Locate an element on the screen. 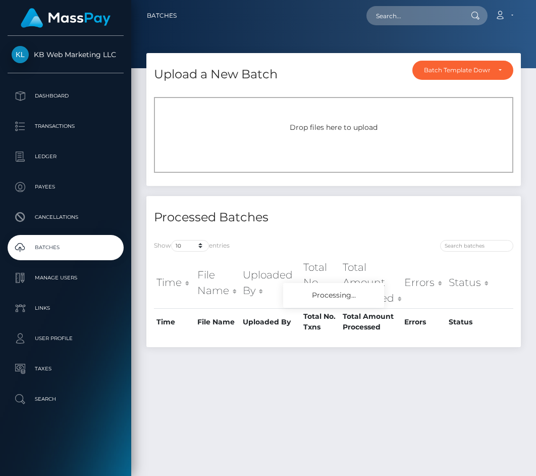 Image resolution: width=536 pixels, height=476 pixels. button: Batch Template Download is located at coordinates (463, 70).